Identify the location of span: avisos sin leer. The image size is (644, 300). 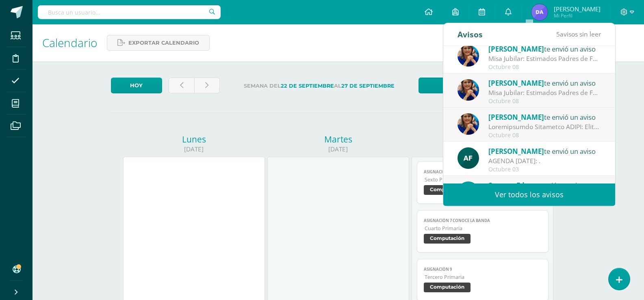
(578, 34).